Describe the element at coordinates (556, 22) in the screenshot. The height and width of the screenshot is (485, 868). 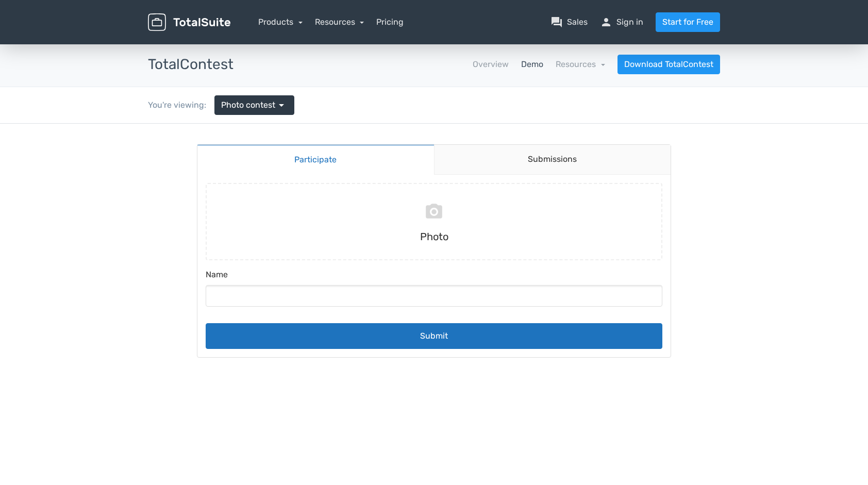
I see `span: question_answer` at that location.